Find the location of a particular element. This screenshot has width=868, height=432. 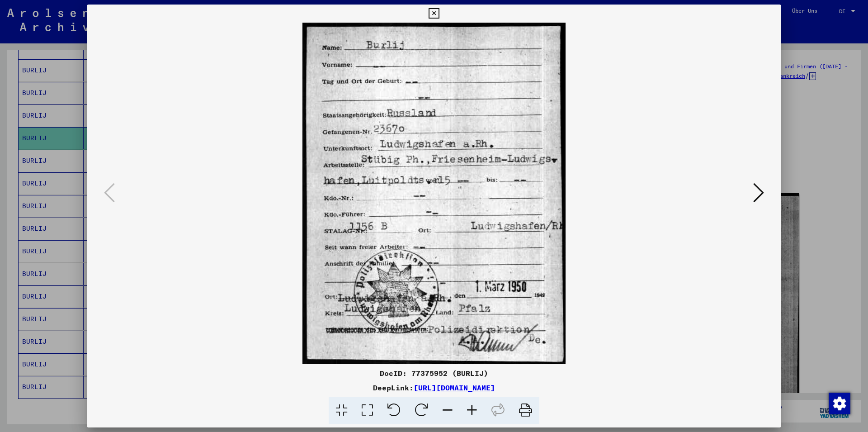

img: Zustimmung ändern is located at coordinates (840, 403).